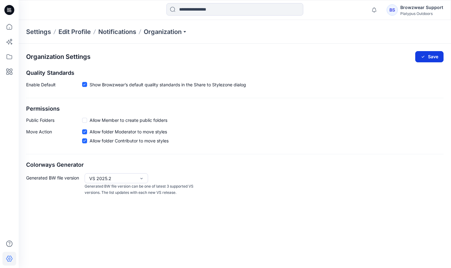 The width and height of the screenshot is (451, 268). I want to click on button: Save, so click(430, 57).